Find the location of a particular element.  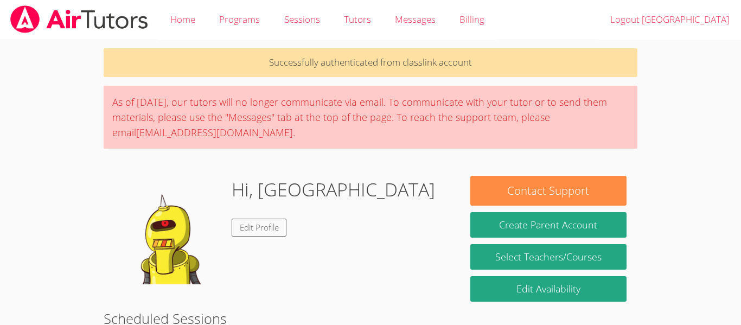

a: Edit Availability is located at coordinates (549, 289).